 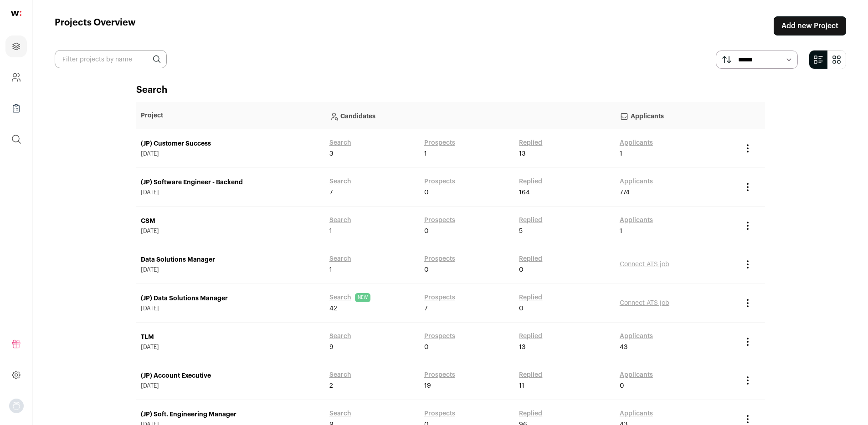 What do you see at coordinates (810, 26) in the screenshot?
I see `a: Add new Project` at bounding box center [810, 26].